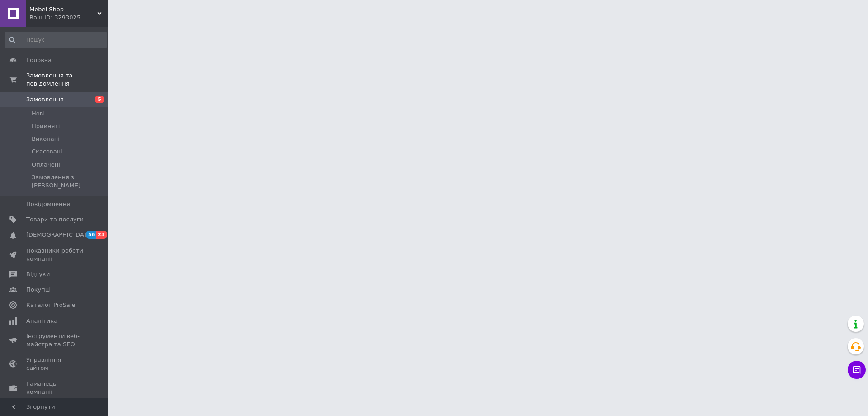  What do you see at coordinates (55, 388) in the screenshot?
I see `span: Гаманець компанії` at bounding box center [55, 388].